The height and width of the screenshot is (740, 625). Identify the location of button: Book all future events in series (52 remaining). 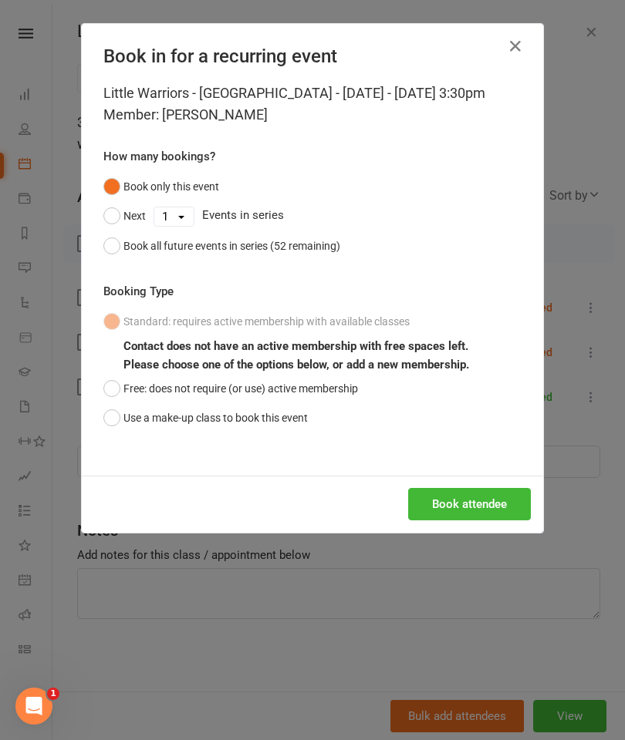
(221, 246).